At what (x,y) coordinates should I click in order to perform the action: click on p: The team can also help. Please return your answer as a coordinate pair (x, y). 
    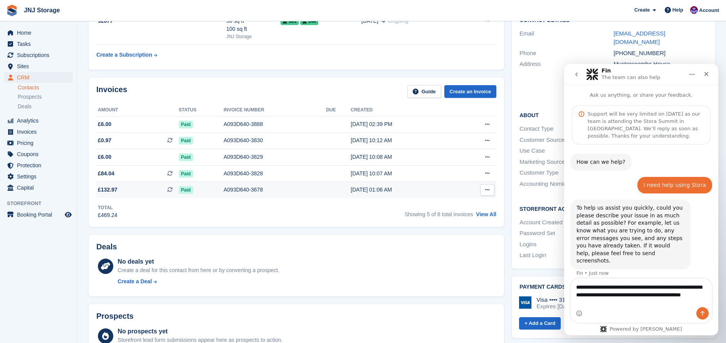
    Looking at the image, I should click on (67, 13).